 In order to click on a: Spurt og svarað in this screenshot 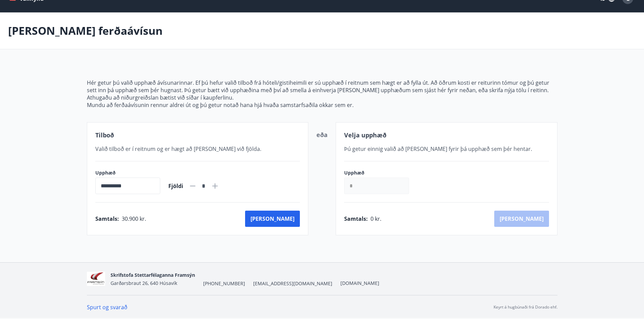, I will do `click(108, 308)`.